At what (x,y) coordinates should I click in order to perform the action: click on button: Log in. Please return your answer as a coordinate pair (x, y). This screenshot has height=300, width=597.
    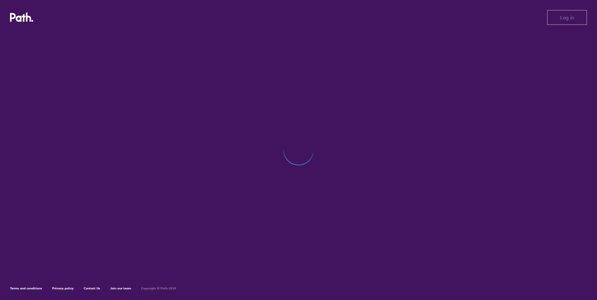
    Looking at the image, I should click on (567, 17).